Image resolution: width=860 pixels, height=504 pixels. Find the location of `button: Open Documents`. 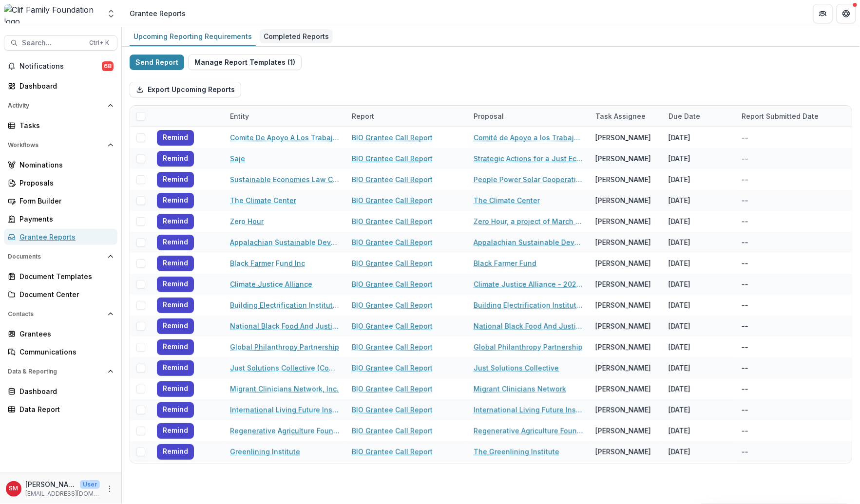

button: Open Documents is located at coordinates (60, 257).